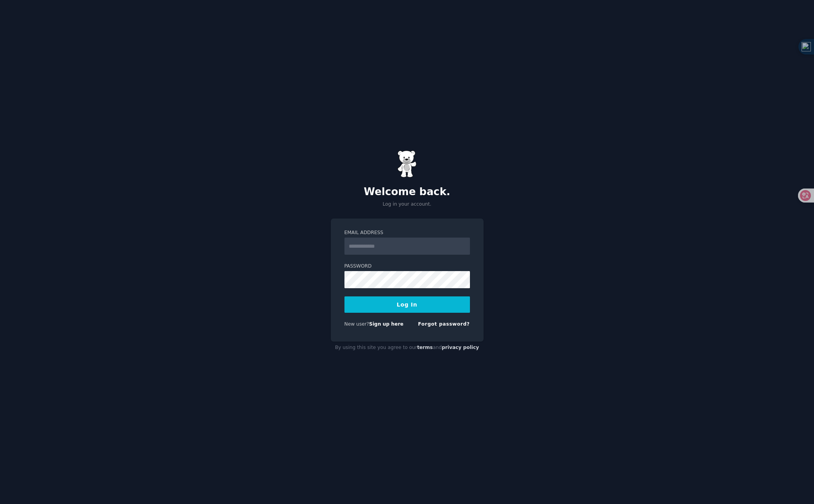  Describe the element at coordinates (460, 348) in the screenshot. I see `a: privacy policy` at that location.